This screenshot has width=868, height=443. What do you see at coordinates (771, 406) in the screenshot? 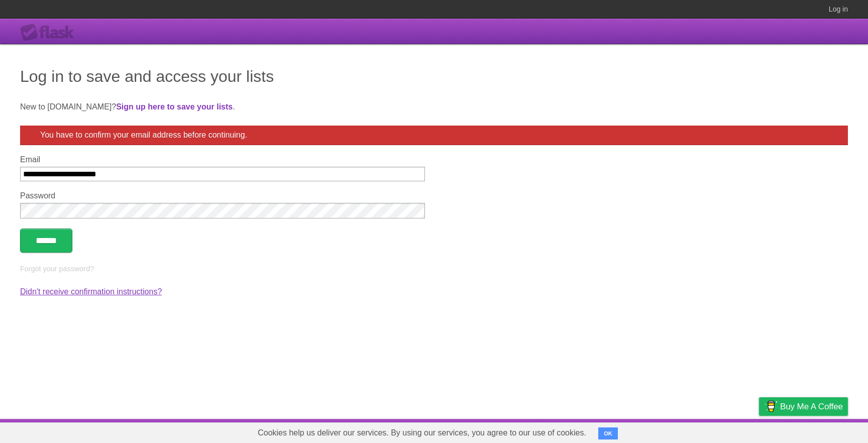
I see `img: Buy me a coffee` at bounding box center [771, 406].